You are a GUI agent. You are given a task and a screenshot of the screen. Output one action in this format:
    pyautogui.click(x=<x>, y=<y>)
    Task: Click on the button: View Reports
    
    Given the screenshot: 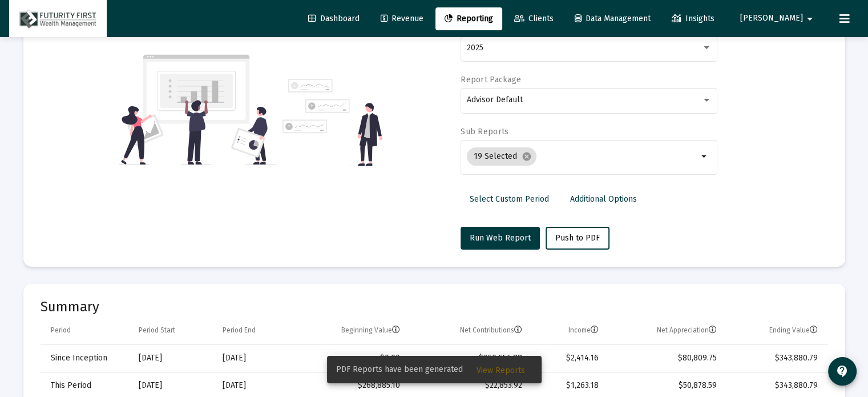 What is the action you would take?
    pyautogui.click(x=501, y=369)
    